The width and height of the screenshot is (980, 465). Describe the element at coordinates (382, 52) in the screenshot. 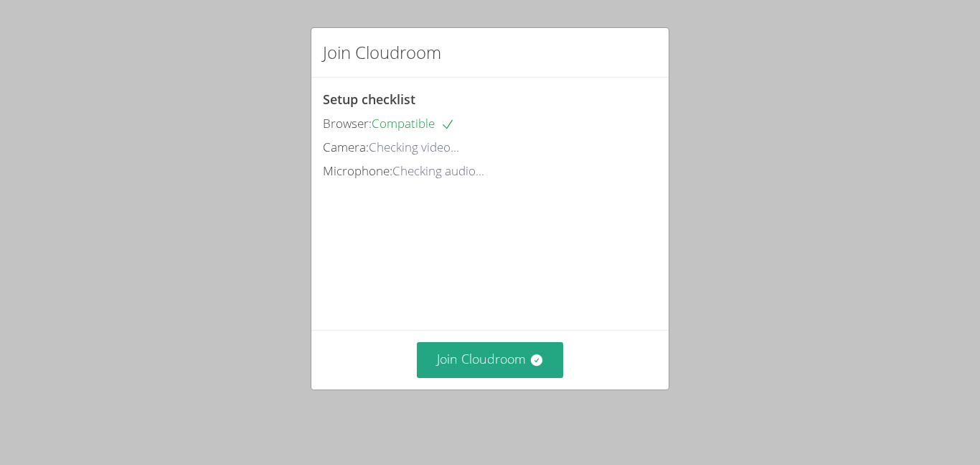

I see `h2: Join Cloudroom` at that location.